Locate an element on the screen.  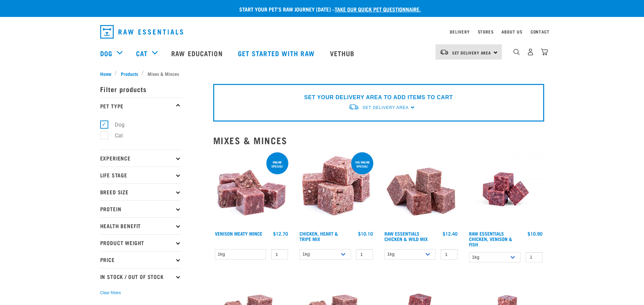
div: $12.70 is located at coordinates (280, 234).